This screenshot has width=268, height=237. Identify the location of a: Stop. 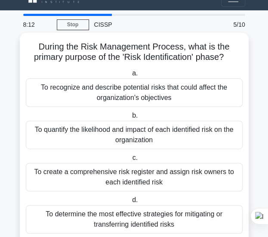
(73, 25).